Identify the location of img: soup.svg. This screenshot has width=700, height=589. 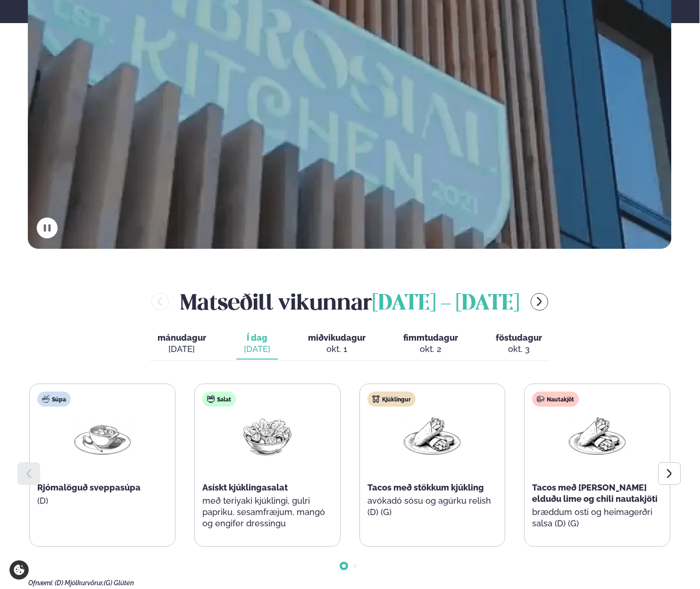
(46, 399).